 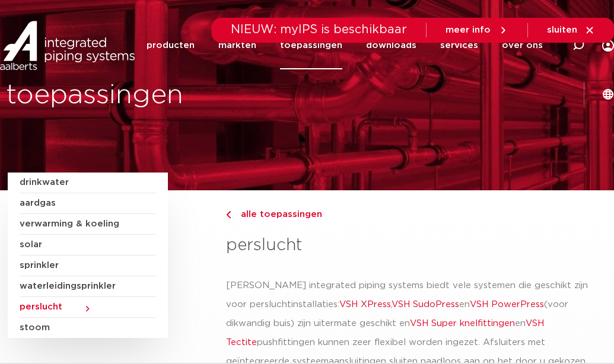 I want to click on span: waterleidingsprinkler, so click(x=88, y=286).